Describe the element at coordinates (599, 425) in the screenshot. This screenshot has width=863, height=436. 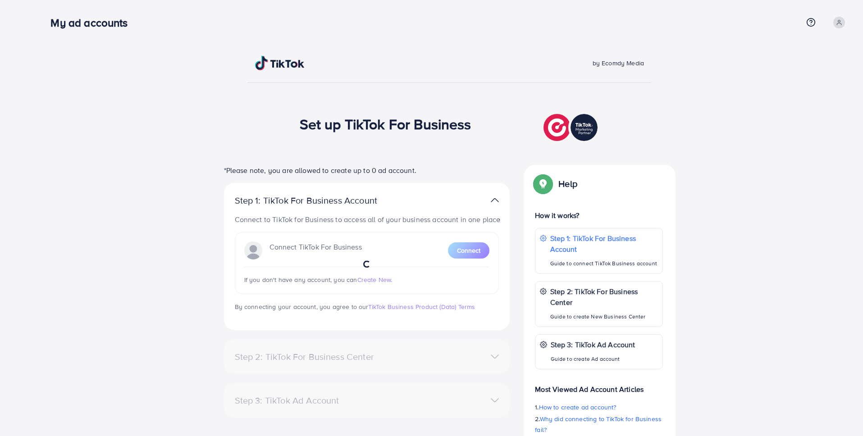
I see `p: 2.` at that location.